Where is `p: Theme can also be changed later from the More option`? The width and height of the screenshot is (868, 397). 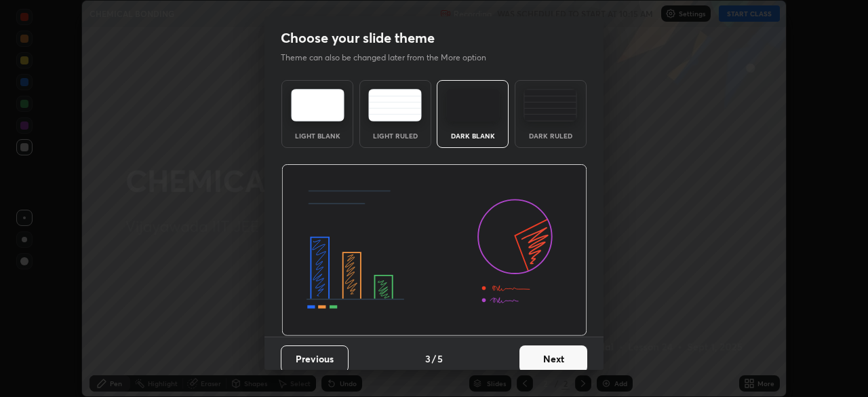
p: Theme can also be changed later from the More option is located at coordinates (390, 58).